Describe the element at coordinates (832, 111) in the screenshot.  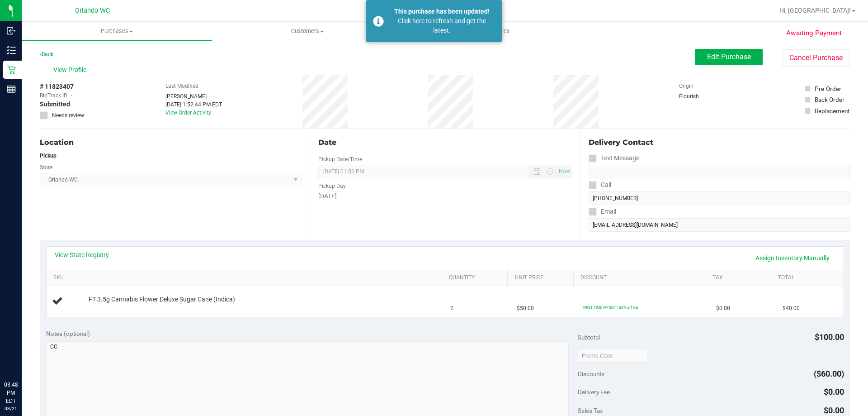
I see `div: Replacement` at that location.